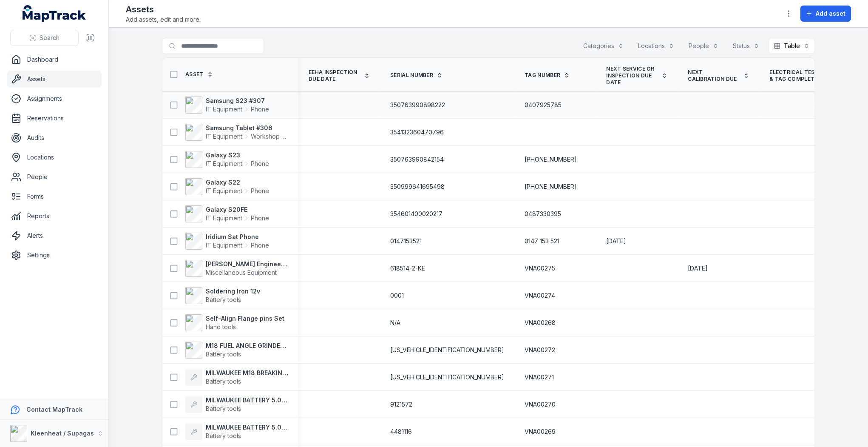  What do you see at coordinates (714, 76) in the screenshot?
I see `span: Next Calibration Due` at bounding box center [714, 76].